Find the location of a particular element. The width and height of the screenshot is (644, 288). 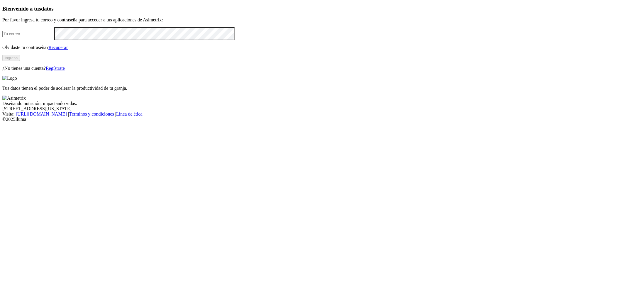

a: Línea de ética is located at coordinates (129, 114).